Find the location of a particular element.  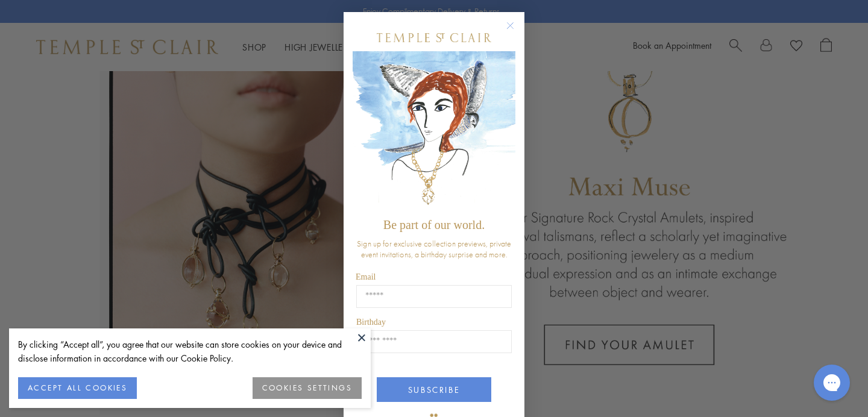

img: Temple St. Clair is located at coordinates (434, 37).